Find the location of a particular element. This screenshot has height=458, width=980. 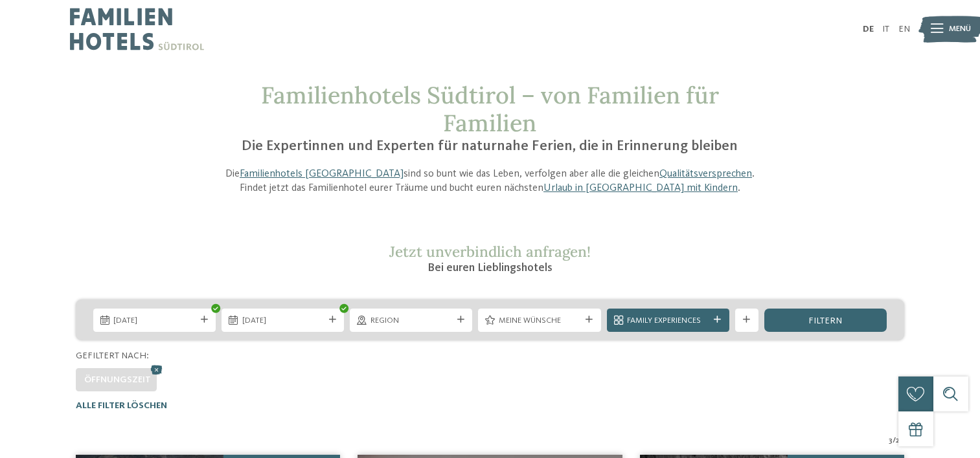

span: Die Expertinnen und Experten für naturnahe Ferien, die in Erinnerung bleiben is located at coordinates (490, 147).